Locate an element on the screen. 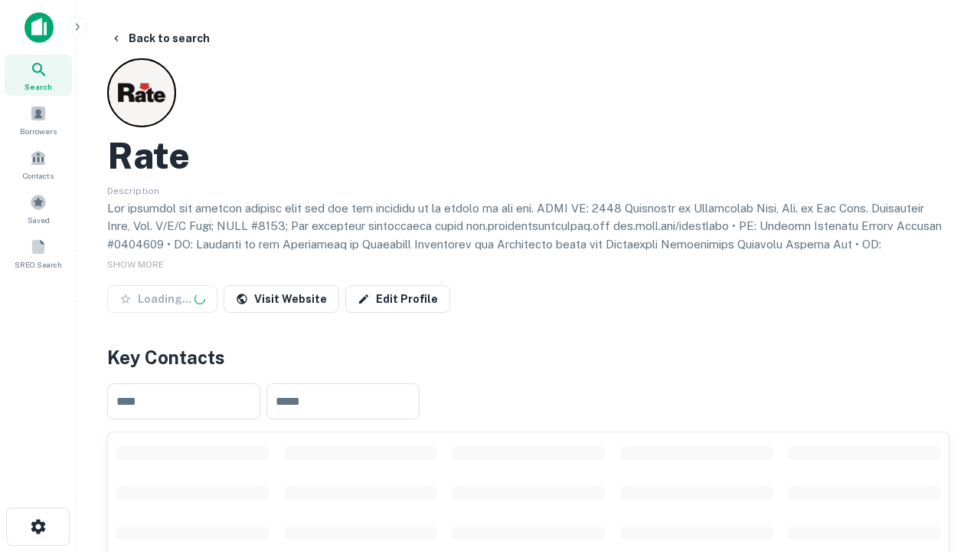 This screenshot has height=552, width=980. button: Back to search is located at coordinates (160, 38).